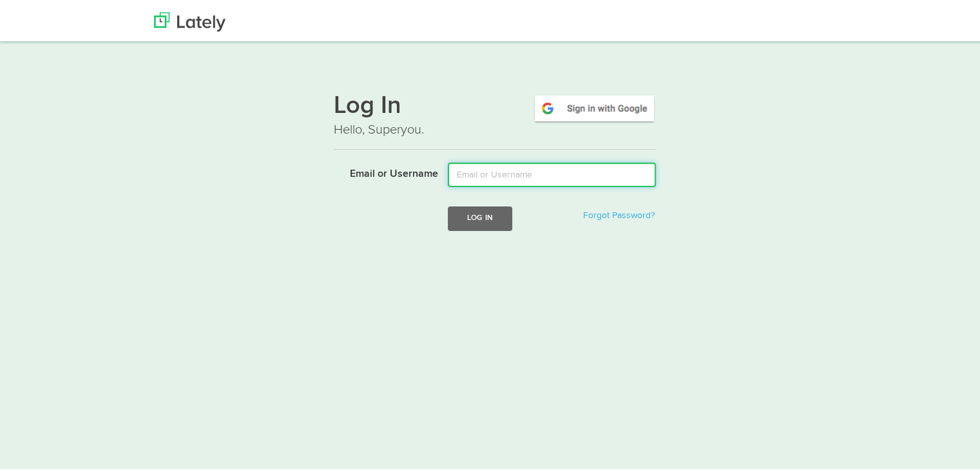 This screenshot has width=980, height=471. Describe the element at coordinates (381, 169) in the screenshot. I see `label: Email or Username` at that location.